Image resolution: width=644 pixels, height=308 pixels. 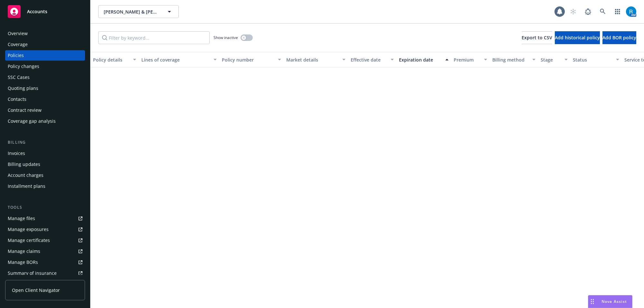 I want to click on div: Tools, so click(x=45, y=208).